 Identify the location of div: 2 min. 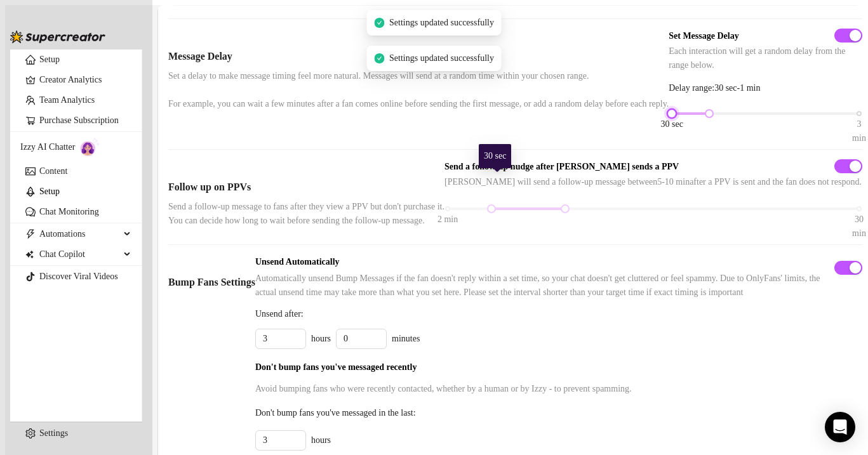
(448, 220).